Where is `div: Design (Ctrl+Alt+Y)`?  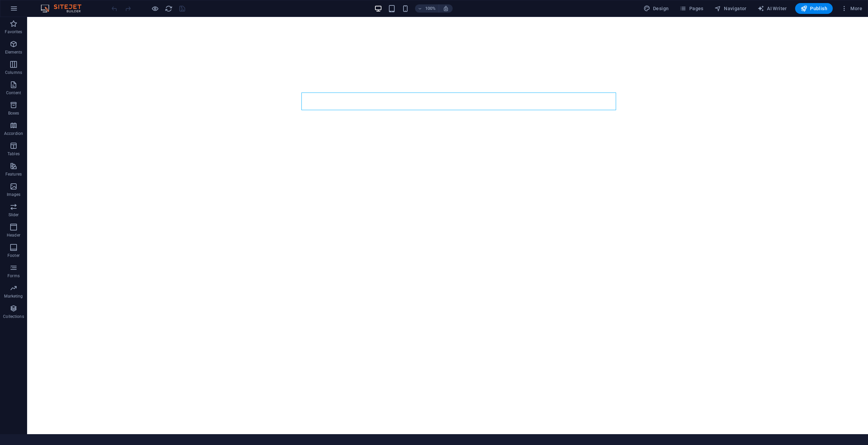 div: Design (Ctrl+Alt+Y) is located at coordinates (656, 8).